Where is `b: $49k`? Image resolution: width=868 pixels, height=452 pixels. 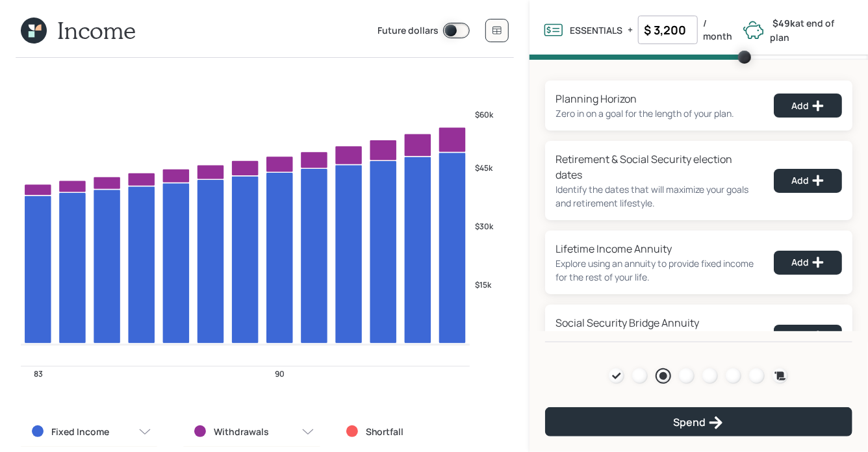
b: $49k is located at coordinates (785, 23).